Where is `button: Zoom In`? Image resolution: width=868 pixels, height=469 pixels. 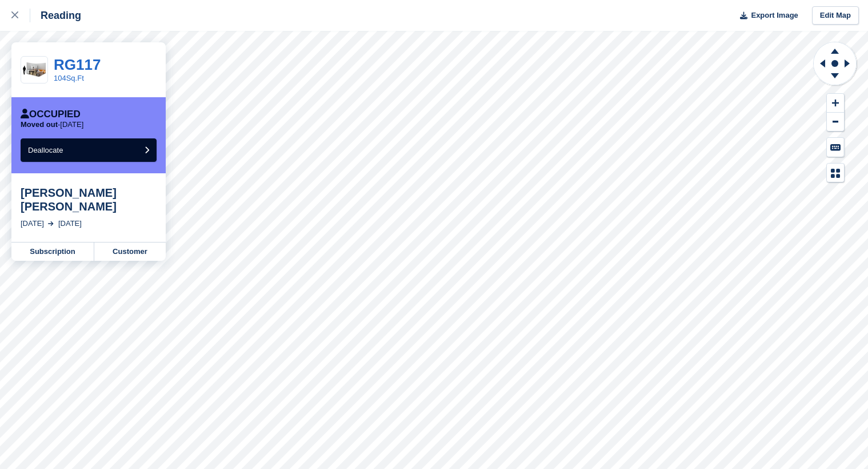 button: Zoom In is located at coordinates (835, 103).